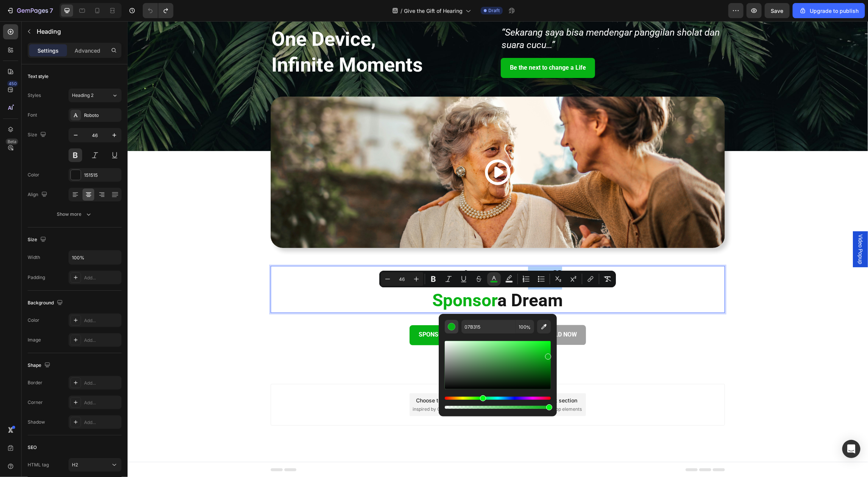  Describe the element at coordinates (102, 175) in the screenshot. I see `div: 151515` at that location.